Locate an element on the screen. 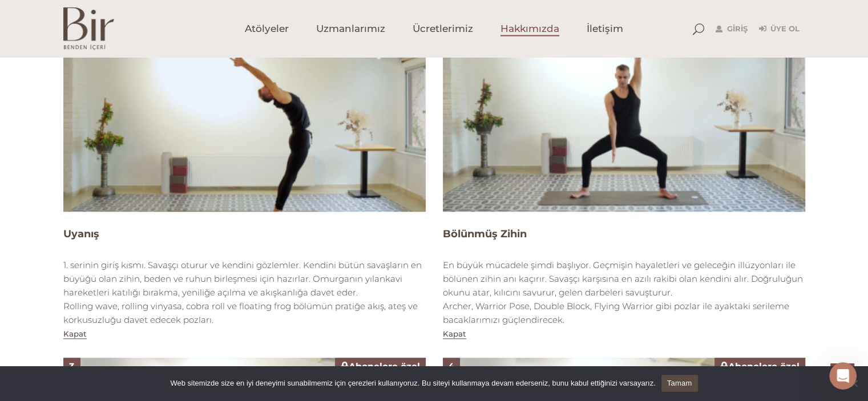 This screenshot has width=868, height=401. div: Archer, Warrior Pose, Double Block, Flying Warrior gibi pozlar ile ayaktaki serileme bacaklarımız... is located at coordinates (624, 290).